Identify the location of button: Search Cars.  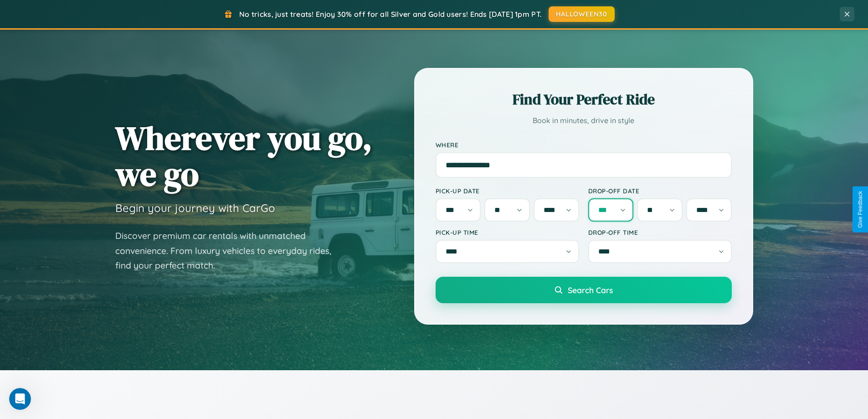
(583, 290).